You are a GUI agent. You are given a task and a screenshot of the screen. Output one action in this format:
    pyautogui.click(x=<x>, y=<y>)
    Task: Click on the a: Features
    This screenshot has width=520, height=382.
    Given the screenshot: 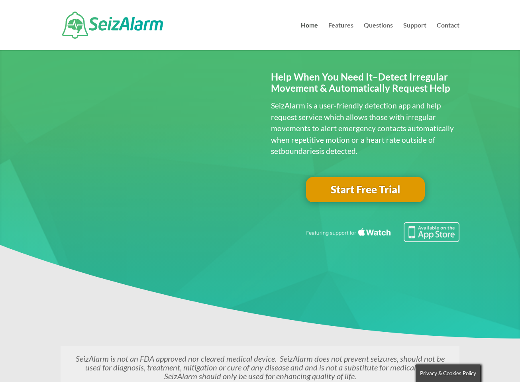 What is the action you would take?
    pyautogui.click(x=341, y=36)
    